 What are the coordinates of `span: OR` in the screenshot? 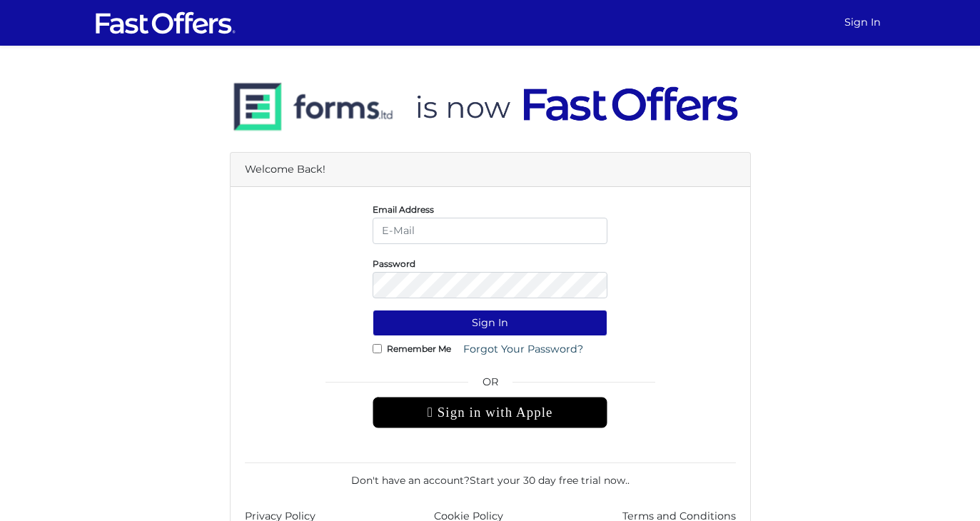 It's located at (489, 386).